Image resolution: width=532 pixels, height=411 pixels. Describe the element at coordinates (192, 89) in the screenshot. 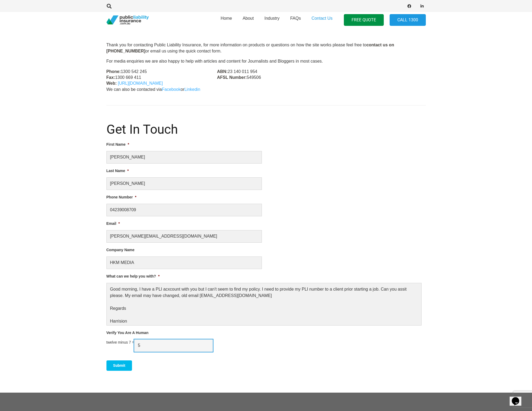

I see `a: Linkedin` at that location.